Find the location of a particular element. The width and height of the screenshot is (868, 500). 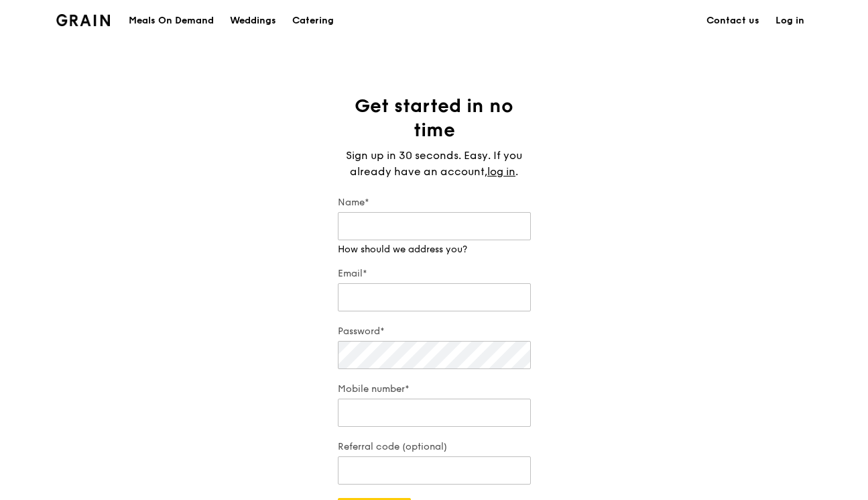

a: log in is located at coordinates (502, 171).